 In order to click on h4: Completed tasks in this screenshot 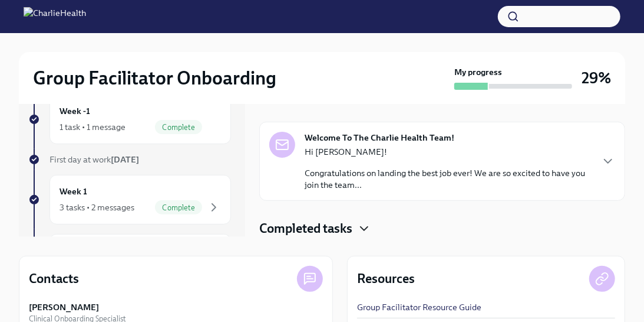, I will do `click(306, 229)`.